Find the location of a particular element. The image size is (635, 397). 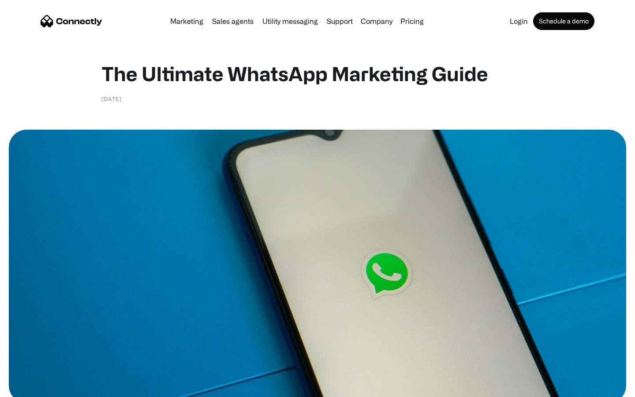

a: Sales agents is located at coordinates (233, 21).